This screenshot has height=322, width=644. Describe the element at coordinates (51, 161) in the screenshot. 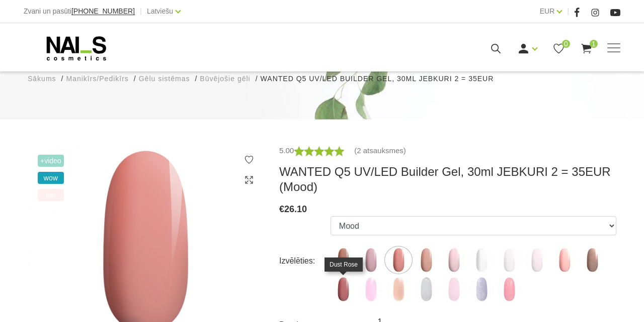

I see `span: +Video` at that location.